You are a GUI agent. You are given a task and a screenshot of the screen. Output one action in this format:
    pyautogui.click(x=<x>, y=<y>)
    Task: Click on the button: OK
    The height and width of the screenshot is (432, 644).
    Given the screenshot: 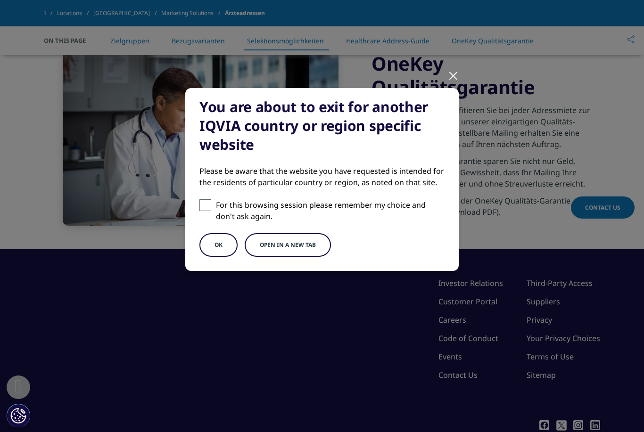 What is the action you would take?
    pyautogui.click(x=218, y=245)
    